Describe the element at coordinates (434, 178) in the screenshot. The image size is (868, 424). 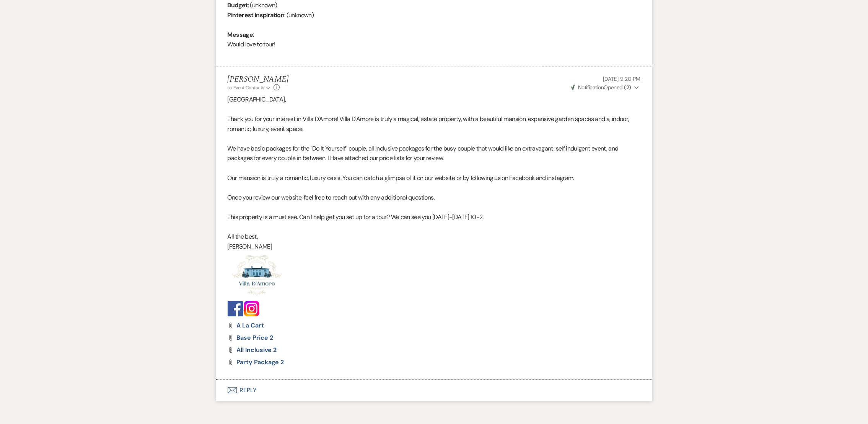
I see `p: Our mansion is truly a romantic, luxury oasis. You can catch a glimpse of it on our website or by...` at that location.